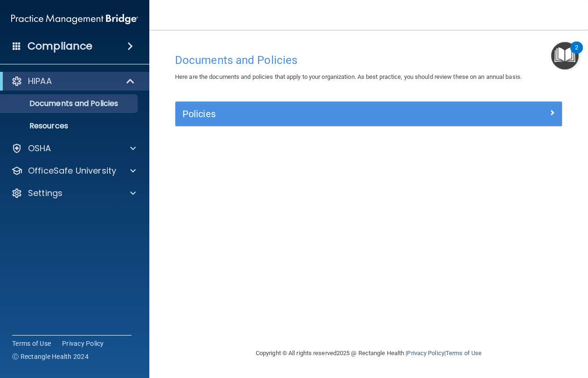 The width and height of the screenshot is (588, 378). What do you see at coordinates (40, 81) in the screenshot?
I see `p: HIPAA` at bounding box center [40, 81].